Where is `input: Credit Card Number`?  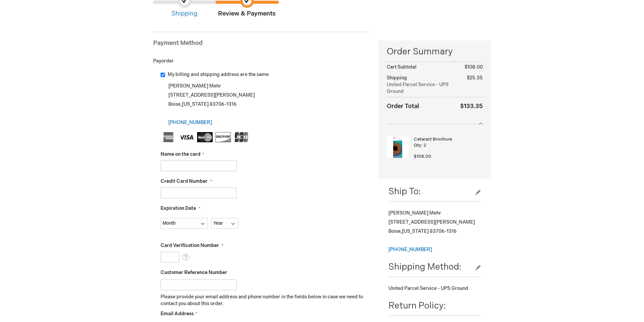
input: Credit Card Number is located at coordinates (198, 193).